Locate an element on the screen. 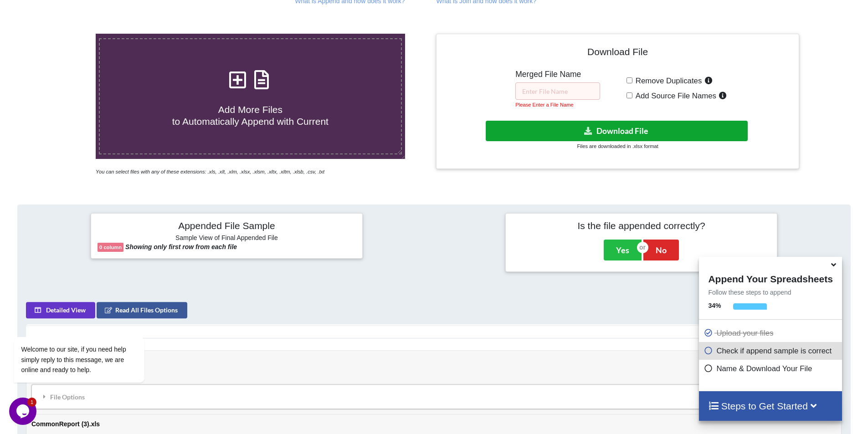  b: 34 % is located at coordinates (714, 306).